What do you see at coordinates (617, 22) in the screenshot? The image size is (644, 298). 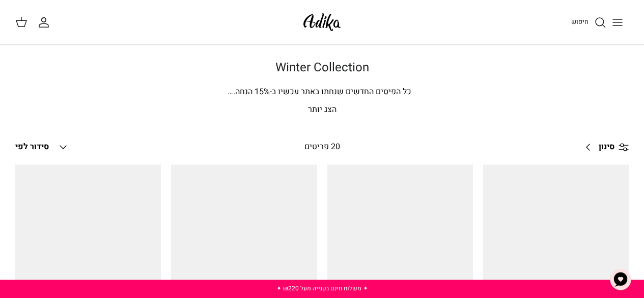 I see `button: Toggle menu` at bounding box center [617, 22].